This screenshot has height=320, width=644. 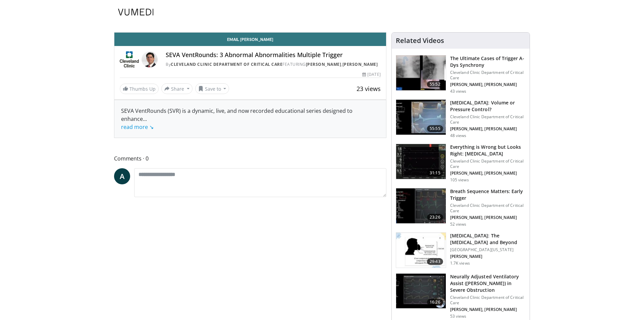 What do you see at coordinates (122, 176) in the screenshot?
I see `a: A` at bounding box center [122, 176].